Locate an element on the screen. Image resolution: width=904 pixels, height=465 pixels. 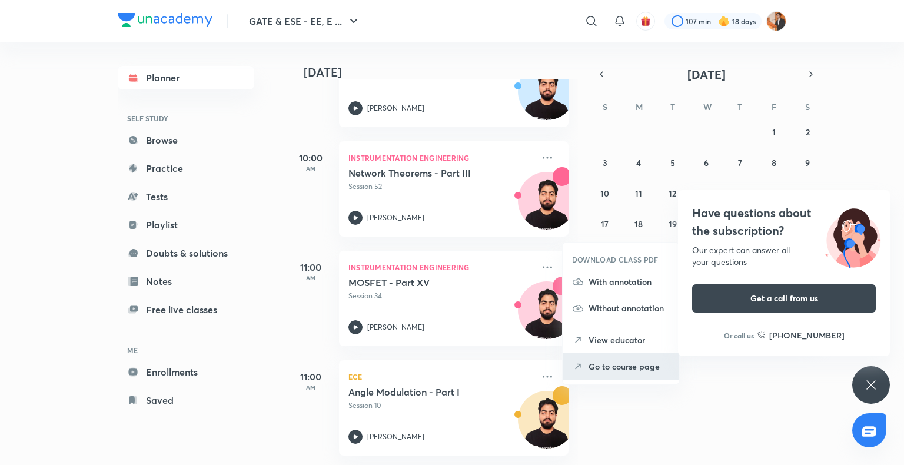
button: August 4, 2025 is located at coordinates (639, 162).